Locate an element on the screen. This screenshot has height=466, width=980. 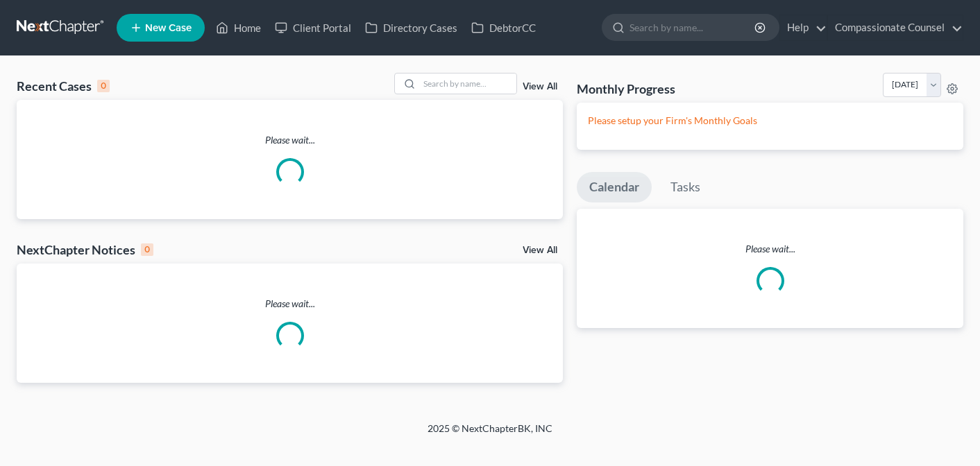
a: Calendar is located at coordinates (614, 187).